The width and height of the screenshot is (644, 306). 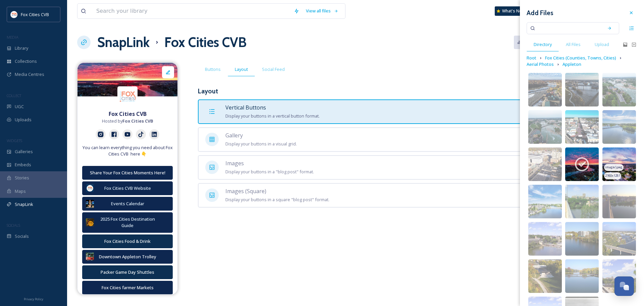 I want to click on img: d8e36915-ae00-4b89-a48f-ab1002233dd5.jpg, so click(x=619, y=201).